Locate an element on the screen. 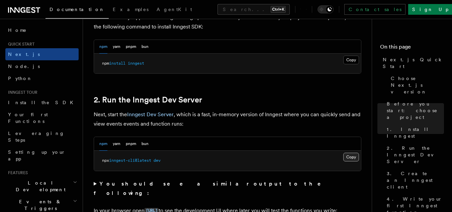 The height and width of the screenshot is (212, 452). span: 3. Create an Inngest client is located at coordinates (416, 180).